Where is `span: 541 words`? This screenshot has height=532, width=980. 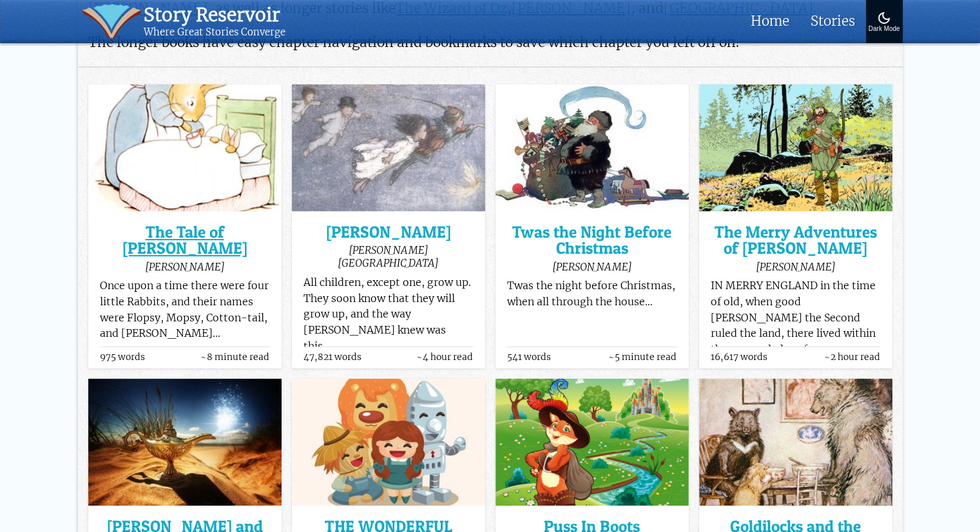 span: 541 words is located at coordinates (528, 357).